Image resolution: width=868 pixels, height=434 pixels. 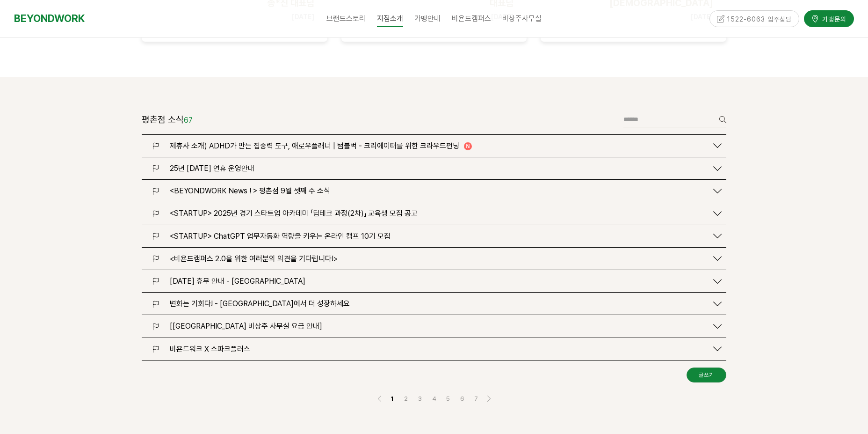 What do you see at coordinates (392, 398) in the screenshot?
I see `a: 1` at bounding box center [392, 398].